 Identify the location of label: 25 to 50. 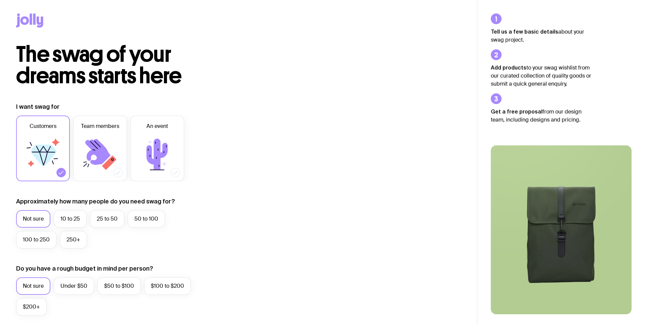
(107, 219).